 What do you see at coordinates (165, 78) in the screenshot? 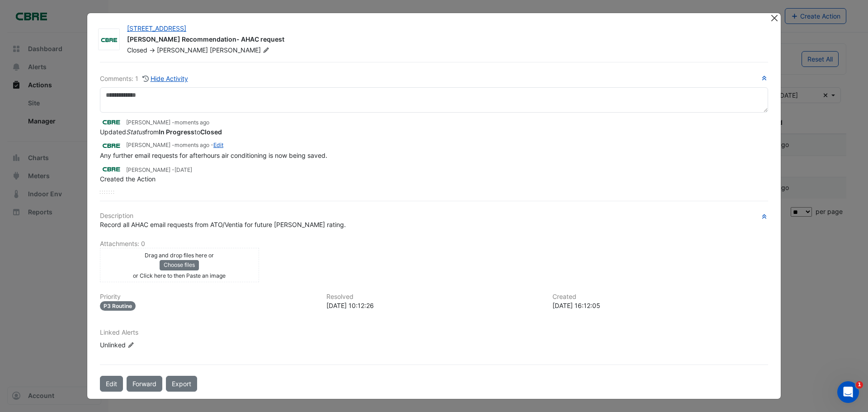
I see `button: Hide Activity` at bounding box center [165, 78].